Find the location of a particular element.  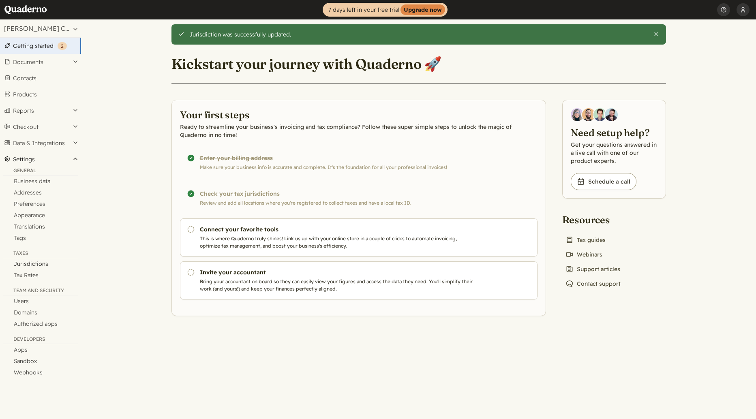

h2: Need setup help? is located at coordinates (614, 133).